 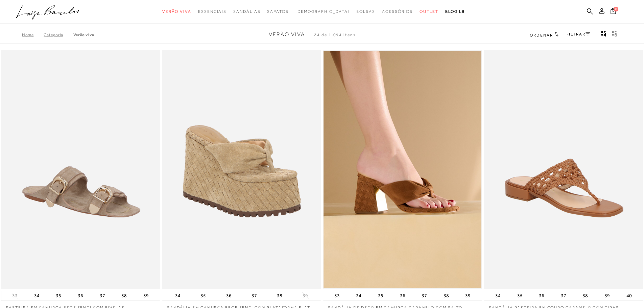 I want to click on a: Verão Viva, so click(x=84, y=35).